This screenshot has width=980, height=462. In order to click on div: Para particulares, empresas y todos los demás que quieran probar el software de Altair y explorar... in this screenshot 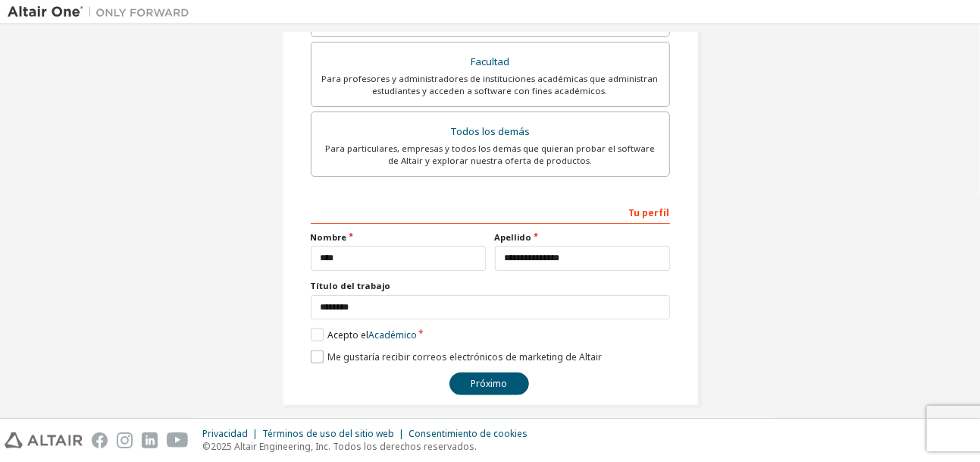, I will do `click(490, 155)`.